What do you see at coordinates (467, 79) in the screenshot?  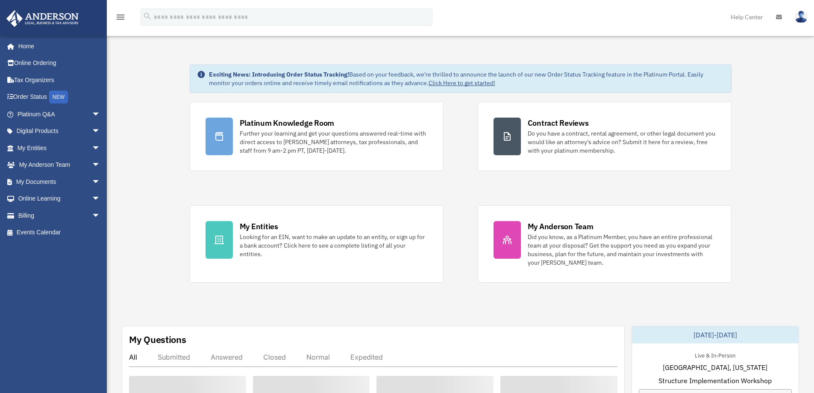 I see `div: Based on your feedback, we're thrilled to announce the launch of our new Order Status Tracking fe...` at bounding box center [467, 79].